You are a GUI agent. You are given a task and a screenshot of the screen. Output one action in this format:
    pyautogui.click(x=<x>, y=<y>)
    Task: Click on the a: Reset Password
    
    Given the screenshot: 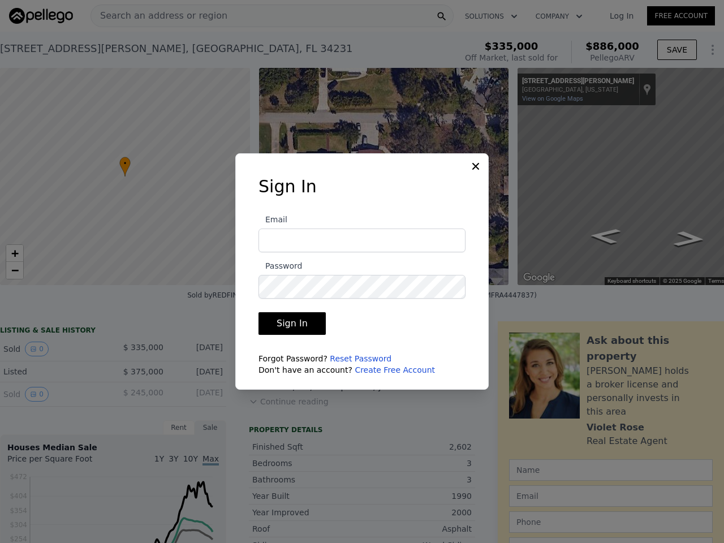 What is the action you would take?
    pyautogui.click(x=360, y=359)
    